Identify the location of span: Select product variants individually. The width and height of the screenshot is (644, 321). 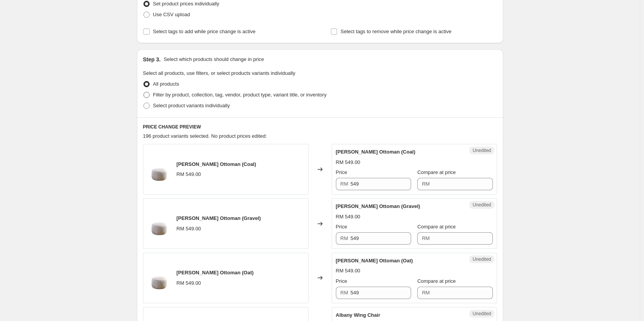
(192, 105).